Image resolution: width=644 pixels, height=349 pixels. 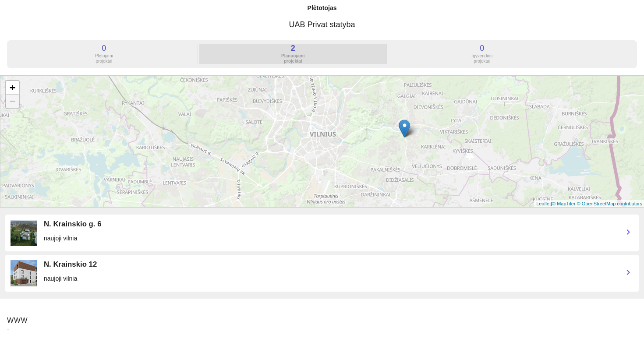 I want to click on a: 0 Plėtojamiprojektai, so click(x=105, y=61).